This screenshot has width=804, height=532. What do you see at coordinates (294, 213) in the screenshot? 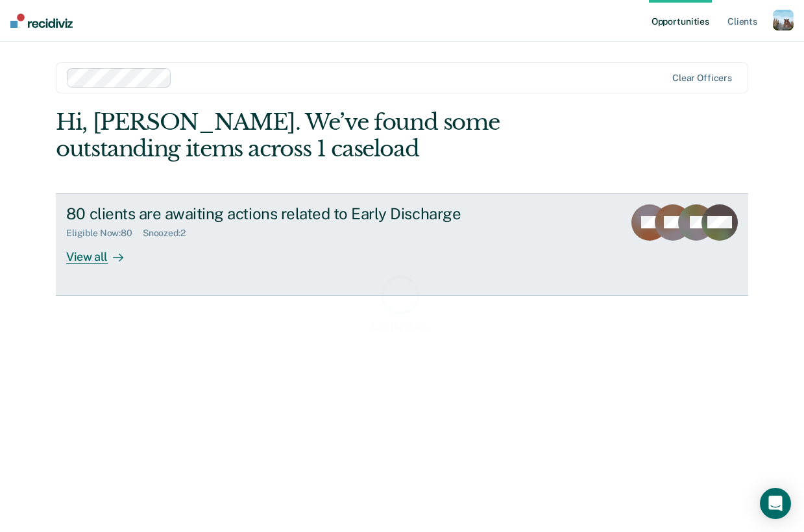
I see `div: 80 clients are awaiting actions related to Early Discharge` at bounding box center [294, 213].